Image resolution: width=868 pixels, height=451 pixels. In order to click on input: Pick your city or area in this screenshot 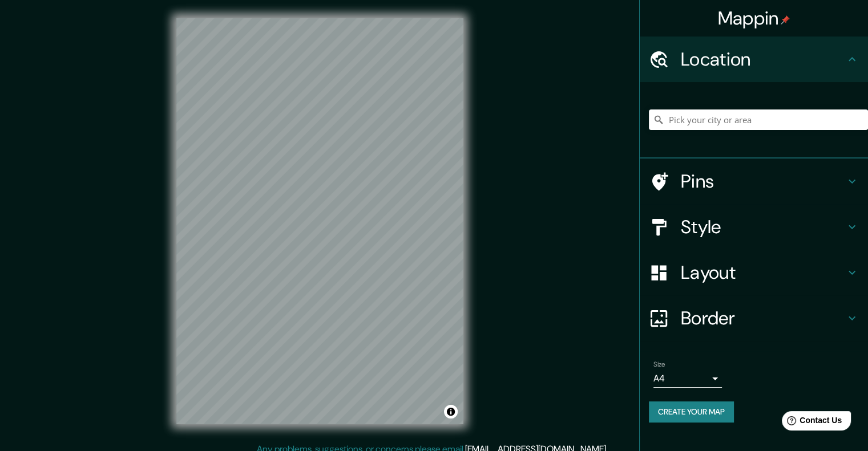, I will do `click(758, 120)`.